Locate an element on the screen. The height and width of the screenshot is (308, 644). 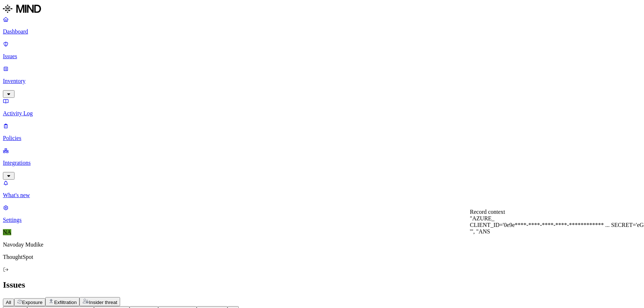
img: MIND is located at coordinates (22, 9).